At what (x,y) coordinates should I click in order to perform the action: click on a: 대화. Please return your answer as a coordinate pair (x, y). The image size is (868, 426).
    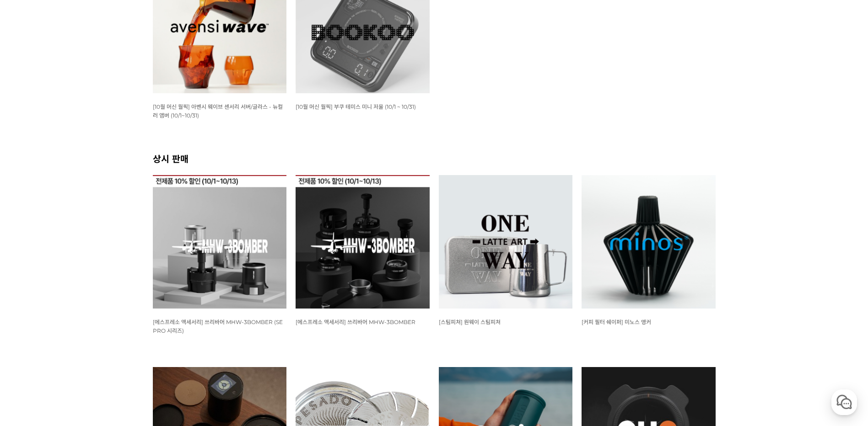
    Looking at the image, I should click on (89, 301).